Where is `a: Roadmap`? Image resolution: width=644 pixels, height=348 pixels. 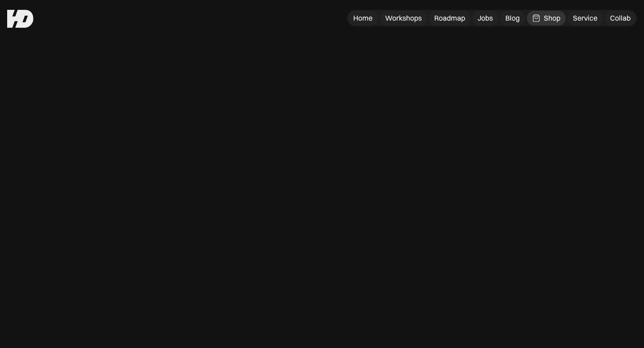
a: Roadmap is located at coordinates (450, 18).